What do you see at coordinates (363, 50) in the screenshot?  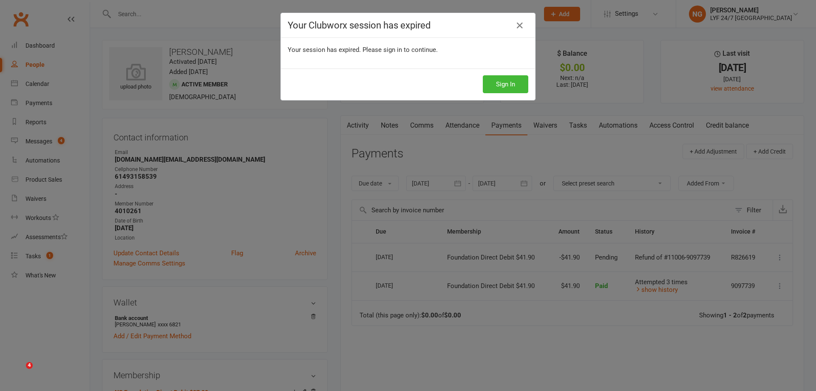 I see `span: Your session has expired. Please sign in to continue.` at bounding box center [363, 50].